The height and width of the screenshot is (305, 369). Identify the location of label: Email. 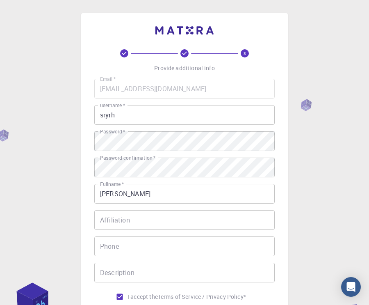
(108, 79).